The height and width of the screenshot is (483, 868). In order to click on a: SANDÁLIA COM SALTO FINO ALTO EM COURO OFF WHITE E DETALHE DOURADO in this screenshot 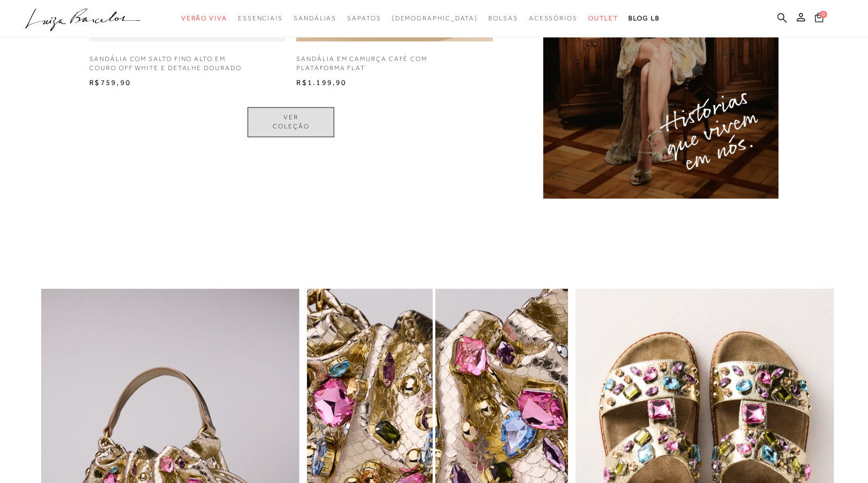, I will do `click(172, 65)`.